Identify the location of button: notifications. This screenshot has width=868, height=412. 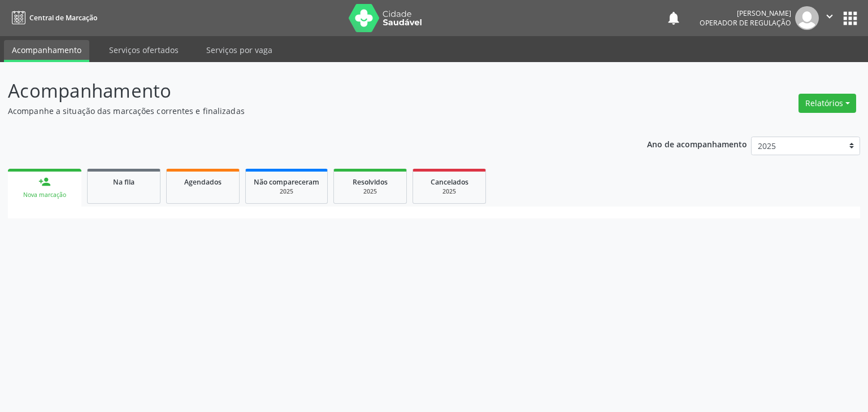
(674, 18).